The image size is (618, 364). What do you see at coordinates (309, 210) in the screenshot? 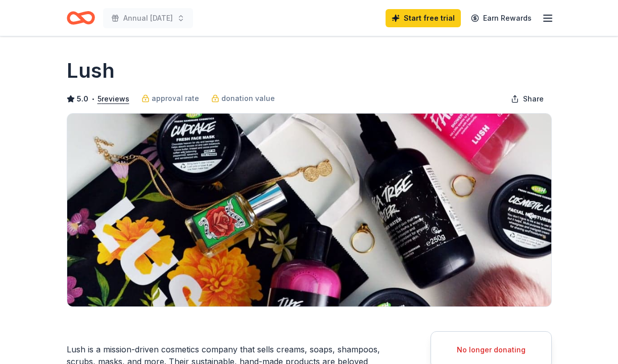
I see `img: Image for Lush` at bounding box center [309, 210].